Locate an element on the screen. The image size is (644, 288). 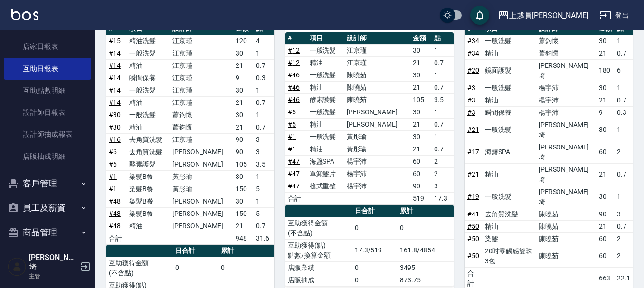
td: 4 is located at coordinates (264, 41).